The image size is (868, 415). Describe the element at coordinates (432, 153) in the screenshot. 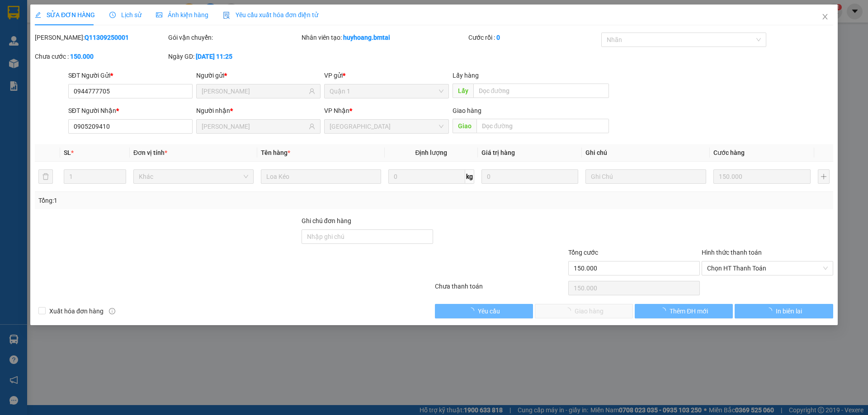

I see `span: Định lượng` at that location.